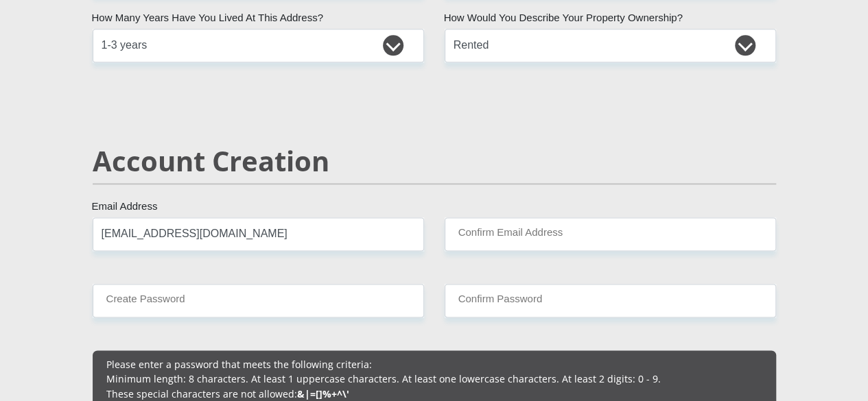  What do you see at coordinates (258, 234) in the screenshot?
I see `input: Email Address` at bounding box center [258, 234].